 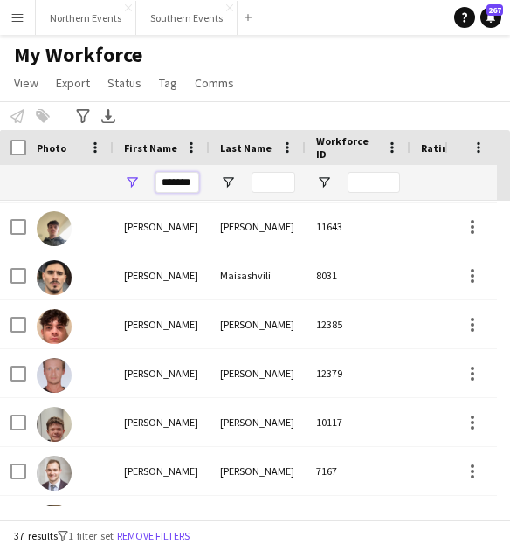 What do you see at coordinates (258, 275) in the screenshot?
I see `div: Maisashvili` at bounding box center [258, 275].